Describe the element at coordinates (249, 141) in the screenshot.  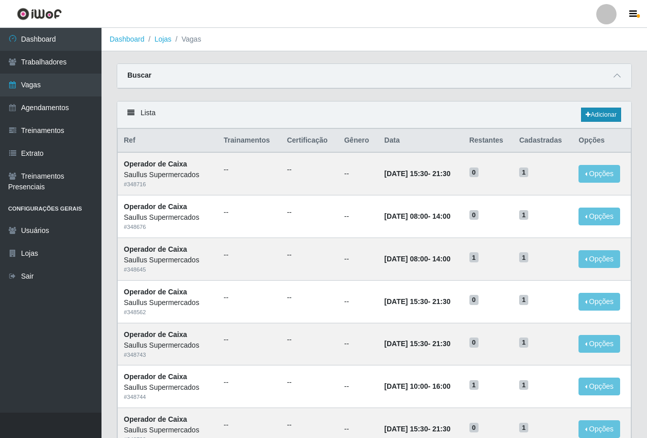
I see `th: Trainamentos` at that location.